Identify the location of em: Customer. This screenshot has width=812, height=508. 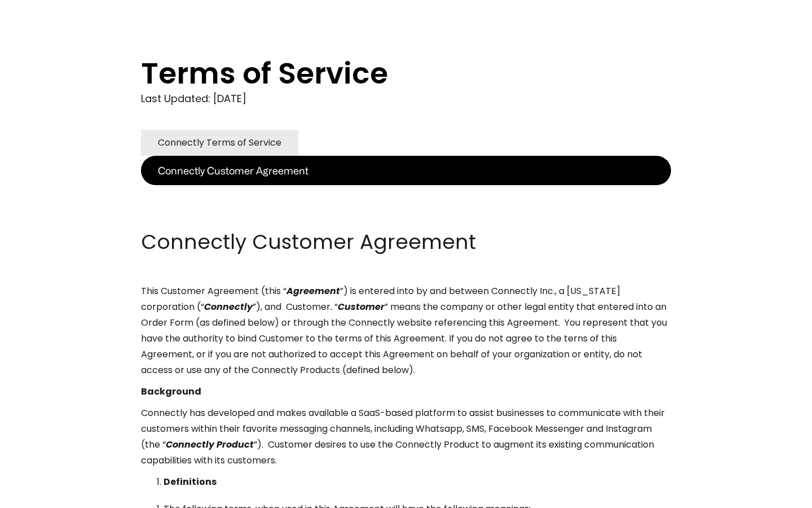
(361, 306).